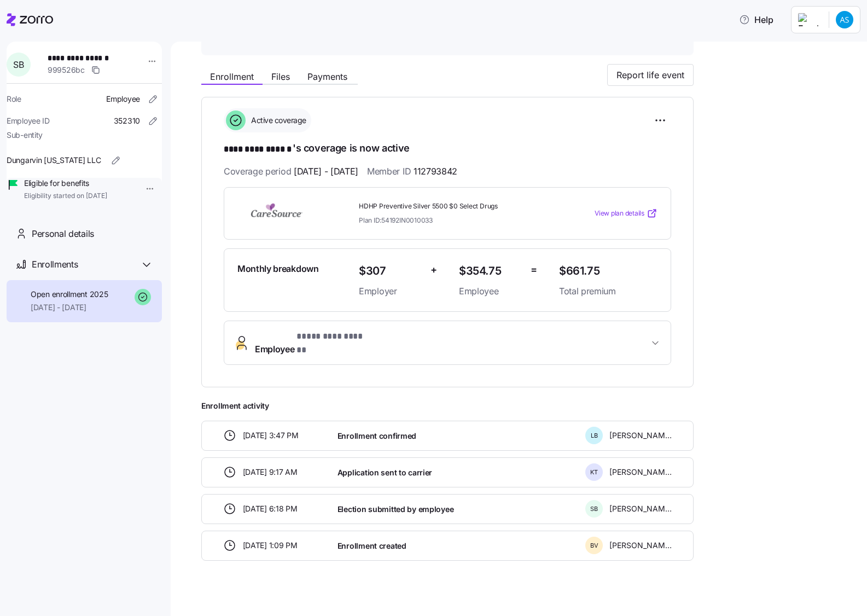 The width and height of the screenshot is (867, 616). I want to click on span: View plan details, so click(620, 213).